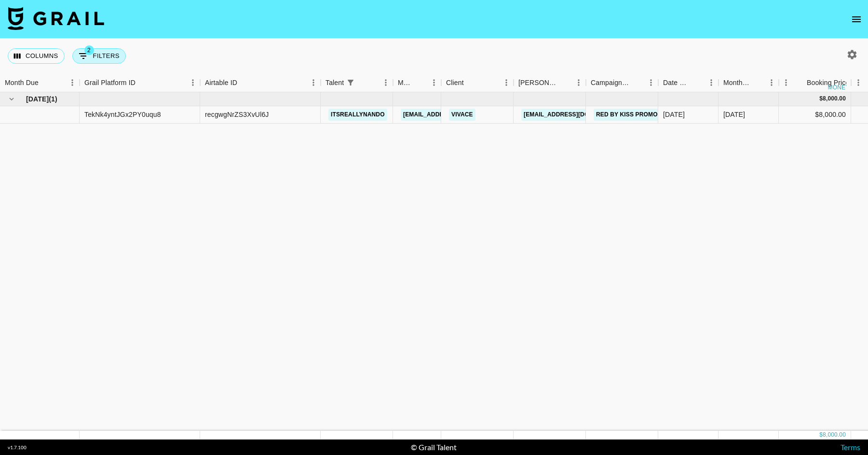 The image size is (868, 455). I want to click on a: Red By Kiss Promo, so click(627, 114).